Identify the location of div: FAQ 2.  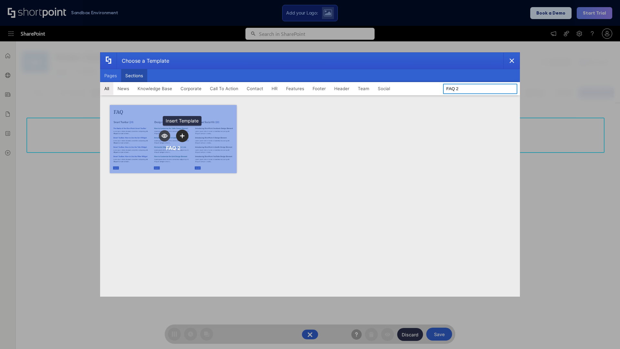
(173, 148).